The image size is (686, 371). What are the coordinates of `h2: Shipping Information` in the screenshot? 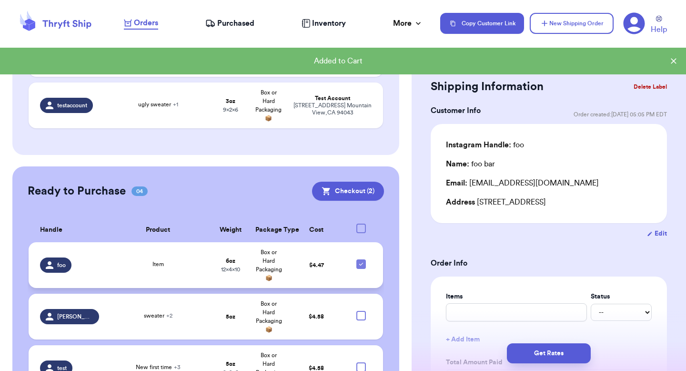 It's located at (487, 87).